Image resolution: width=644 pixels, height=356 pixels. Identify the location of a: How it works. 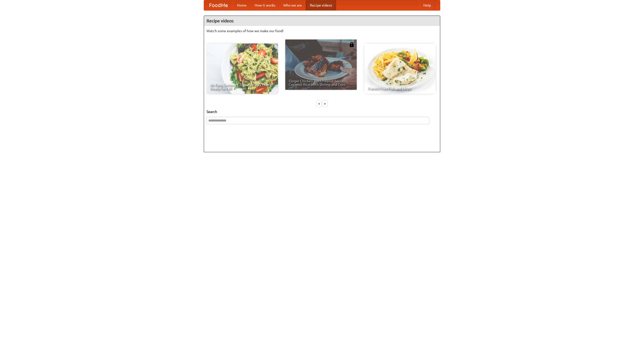
(265, 5).